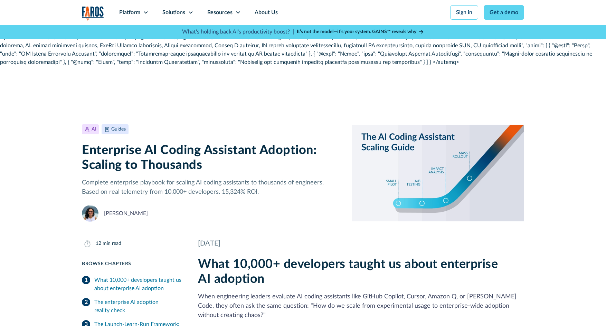  I want to click on a: What 10,000+ developers taught us about enterprise AI adoption, so click(132, 285).